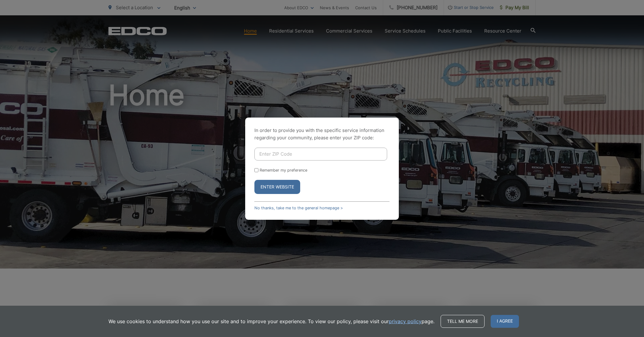 Image resolution: width=644 pixels, height=337 pixels. Describe the element at coordinates (283, 170) in the screenshot. I see `label: Remember my preference` at that location.